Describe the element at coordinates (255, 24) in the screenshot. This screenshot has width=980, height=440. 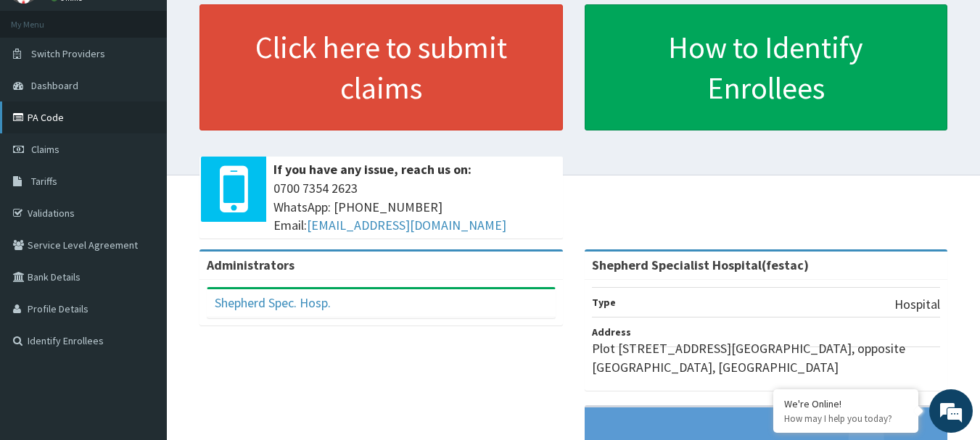
I see `div: Minimize live chat window` at that location.